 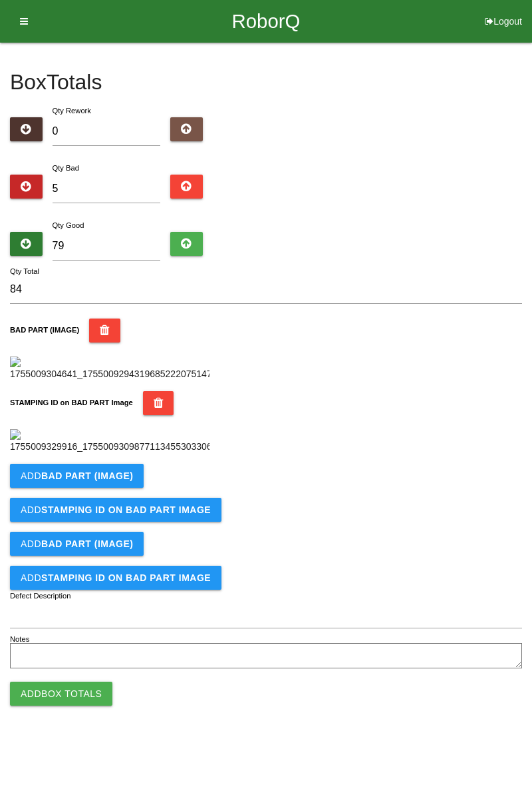 I want to click on label: Qty Good, so click(x=69, y=225).